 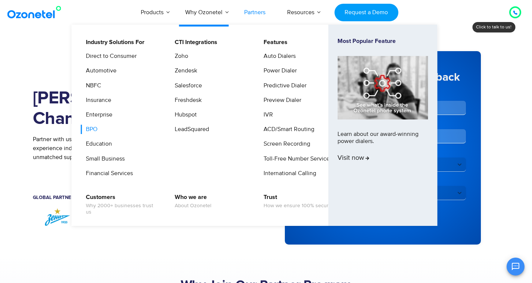 I want to click on a: Insurance, so click(x=97, y=100).